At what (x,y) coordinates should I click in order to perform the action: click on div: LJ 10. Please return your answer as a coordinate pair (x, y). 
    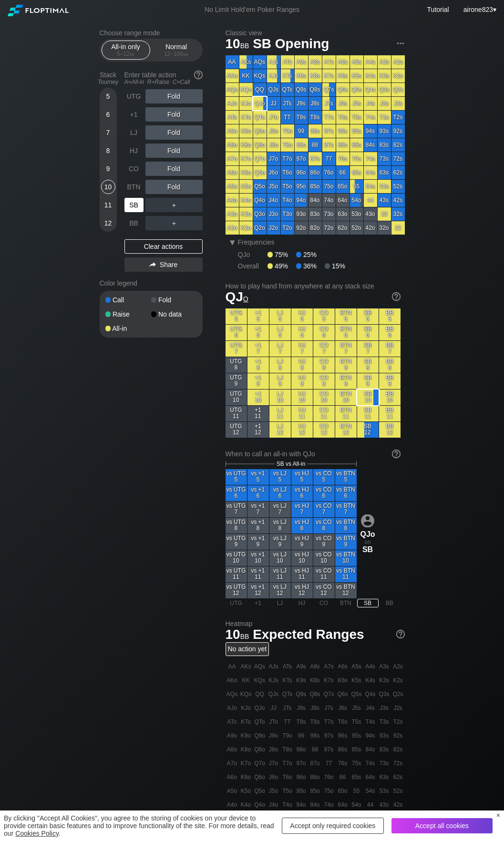
    Looking at the image, I should click on (280, 397).